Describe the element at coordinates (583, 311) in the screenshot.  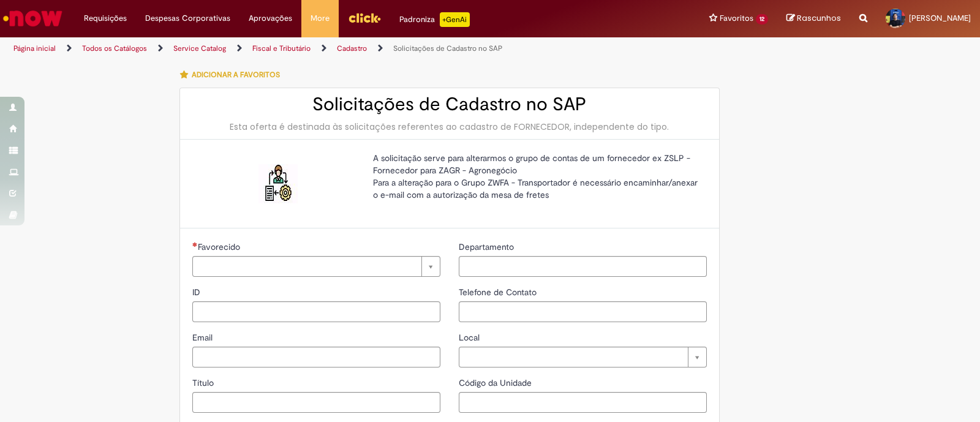
I see `input: Telefone de Contato` at that location.